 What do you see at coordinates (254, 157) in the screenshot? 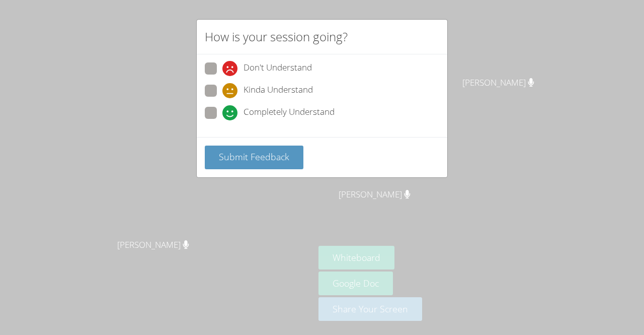
I see `button: Submit Feedback` at bounding box center [254, 157].